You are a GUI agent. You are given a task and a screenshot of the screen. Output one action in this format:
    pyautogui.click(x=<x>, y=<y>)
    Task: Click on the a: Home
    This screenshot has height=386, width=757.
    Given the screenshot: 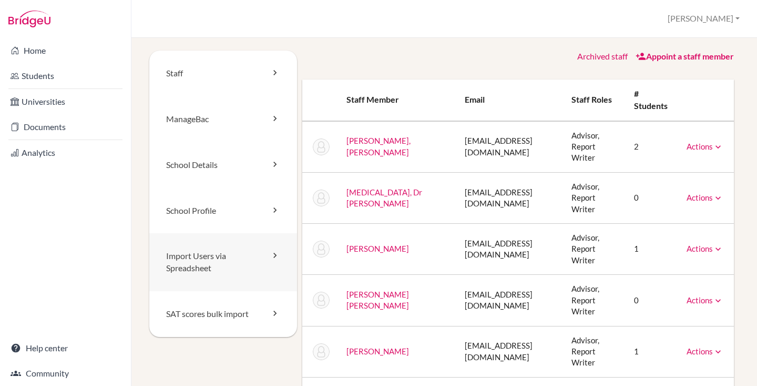 What is the action you would take?
    pyautogui.click(x=65, y=50)
    